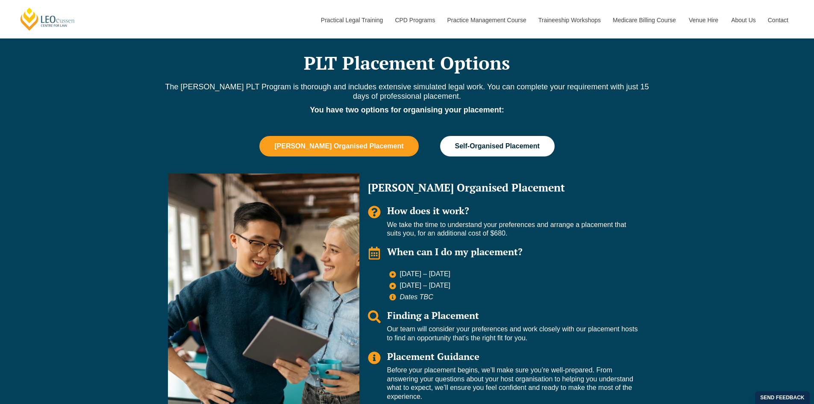  Describe the element at coordinates (407, 110) in the screenshot. I see `strong: You have two options for organising your placement:` at that location.